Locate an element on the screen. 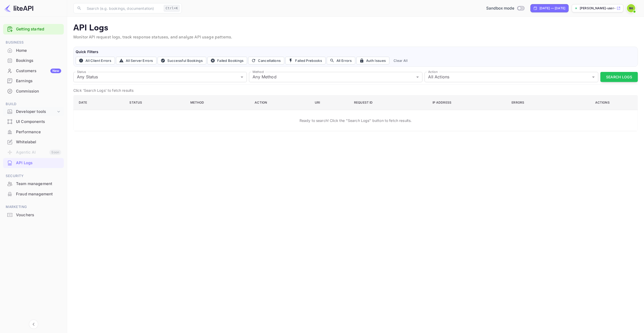 This screenshot has height=333, width=644. p: Ready to search! Click the "Search Logs" button to fetch results. is located at coordinates (355, 120).